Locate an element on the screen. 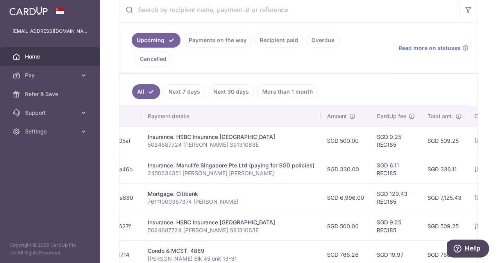  span: Refer & Save is located at coordinates (51, 94).